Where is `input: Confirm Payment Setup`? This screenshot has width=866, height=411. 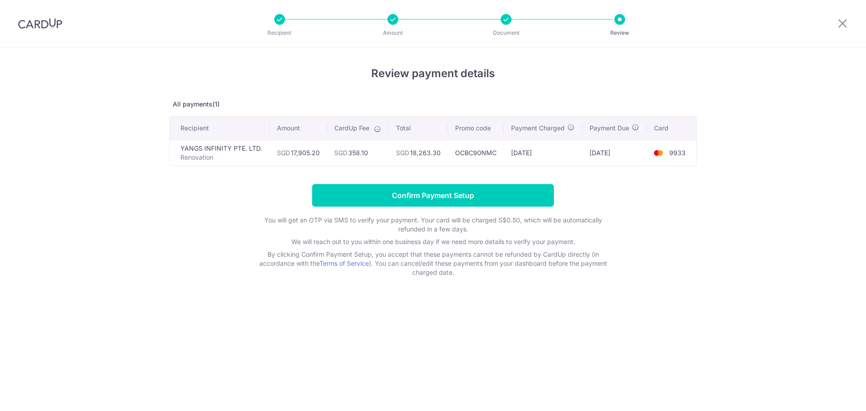
input: Confirm Payment Setup is located at coordinates (433, 195).